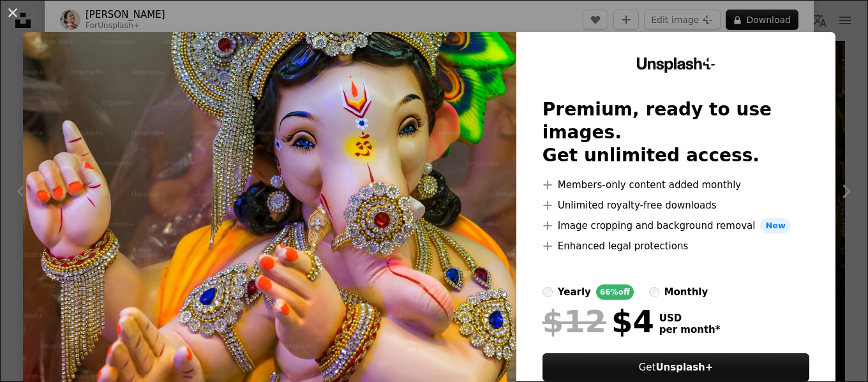 The image size is (868, 382). I want to click on span: $12, so click(574, 322).